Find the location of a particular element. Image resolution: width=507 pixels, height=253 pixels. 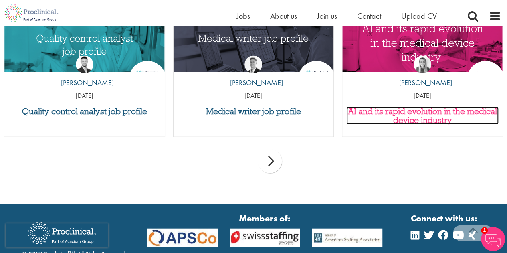

a: AI and its rapid evolution in the medical device industry is located at coordinates (423, 116).